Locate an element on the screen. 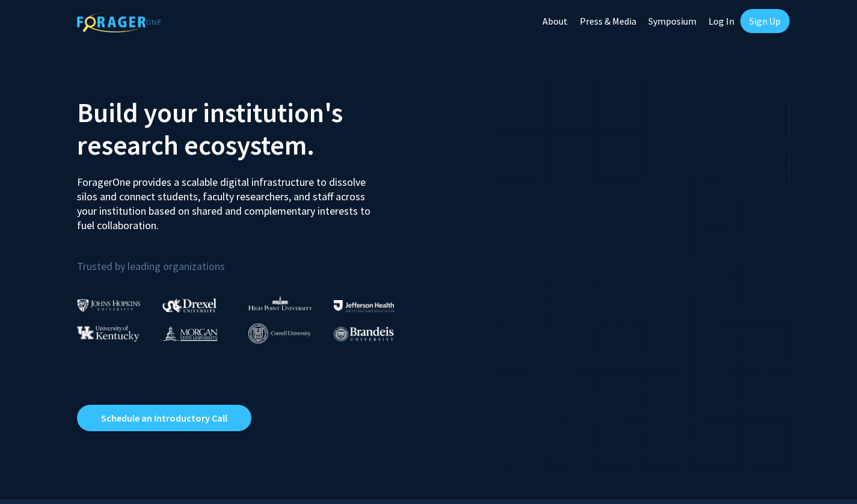 Image resolution: width=857 pixels, height=504 pixels. img: Cornell University is located at coordinates (280, 333).